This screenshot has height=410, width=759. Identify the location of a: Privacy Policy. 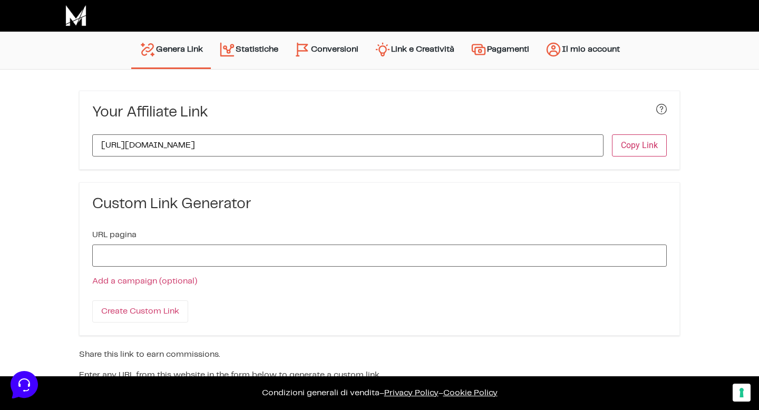
(411, 393).